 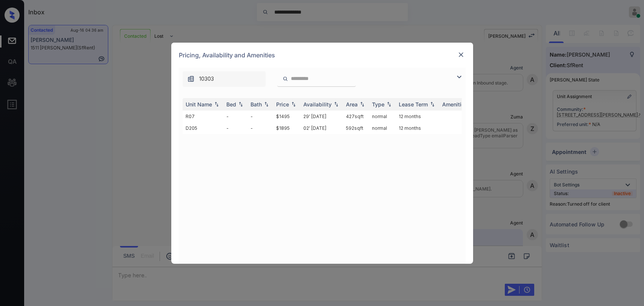 What do you see at coordinates (322, 55) in the screenshot?
I see `div: Pricing, Availability and Amenities` at bounding box center [322, 55].